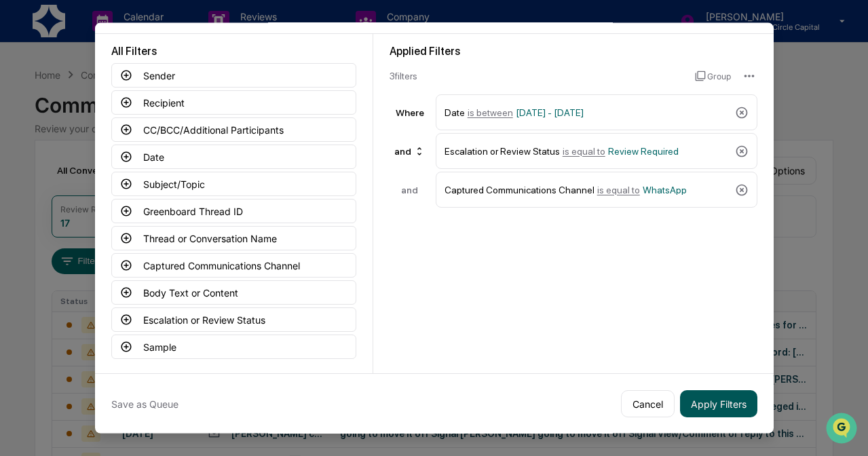 The width and height of the screenshot is (868, 456). What do you see at coordinates (573, 51) in the screenshot?
I see `div: Applied Filters` at bounding box center [573, 51].